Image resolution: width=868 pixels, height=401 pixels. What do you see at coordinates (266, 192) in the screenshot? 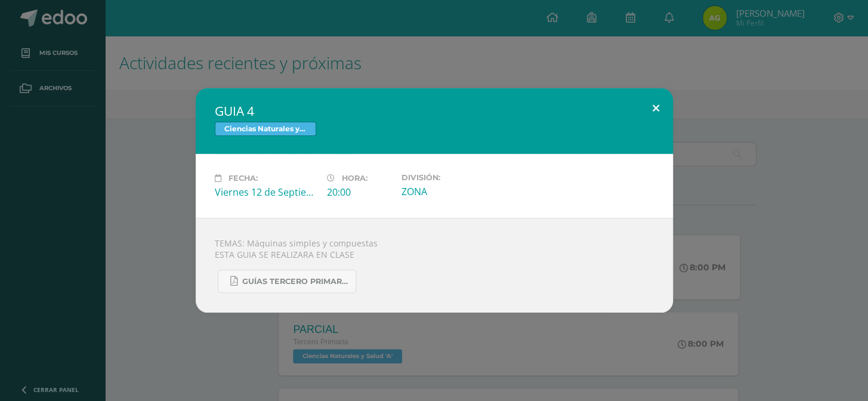
I see `div: Viernes 12 de Septiembre` at bounding box center [266, 192].